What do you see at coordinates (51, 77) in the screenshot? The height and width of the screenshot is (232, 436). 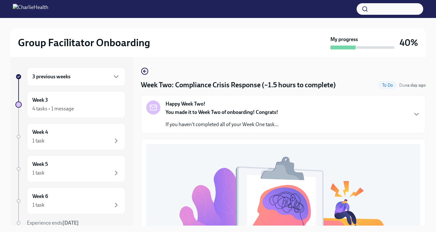 I see `h6: 3 previous weeks` at bounding box center [51, 77].